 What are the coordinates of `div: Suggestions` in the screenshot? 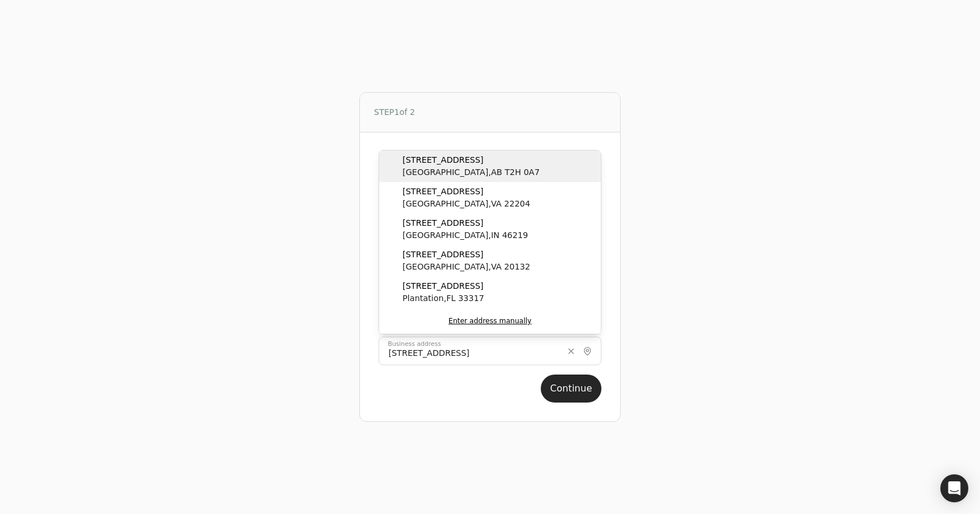 It's located at (490, 242).